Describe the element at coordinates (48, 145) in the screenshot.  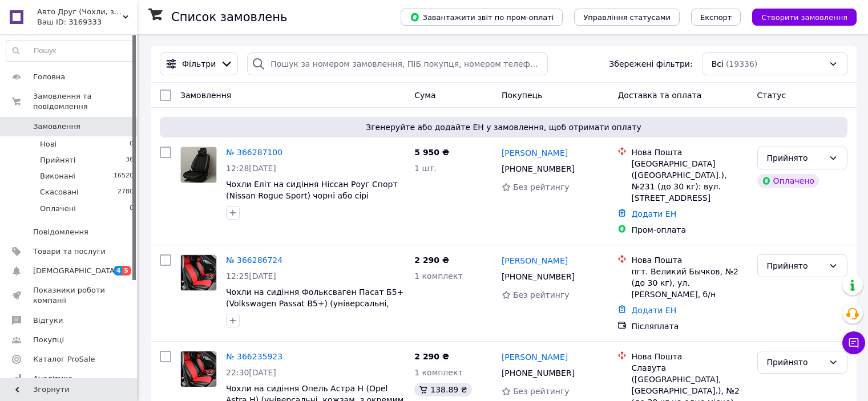
I see `span: Нові` at that location.